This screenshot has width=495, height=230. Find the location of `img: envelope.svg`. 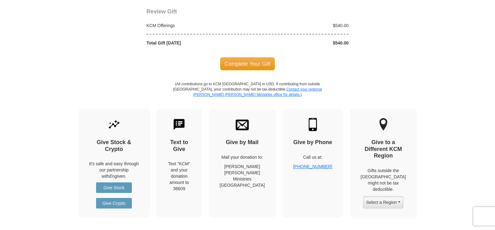

img: envelope.svg is located at coordinates (242, 124).